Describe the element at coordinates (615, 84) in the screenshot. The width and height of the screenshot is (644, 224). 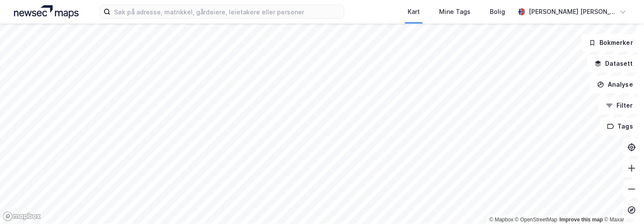
I see `button: Analyse` at that location.